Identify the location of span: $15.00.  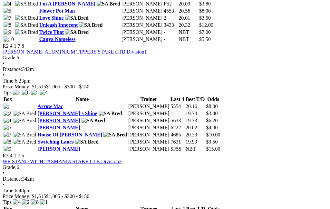
(213, 148).